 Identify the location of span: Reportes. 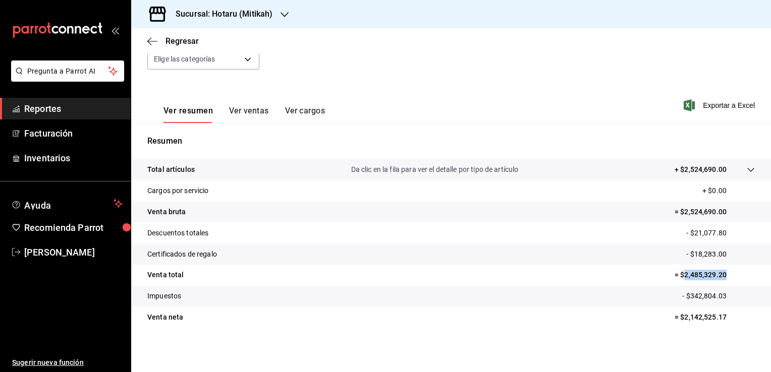
(73, 108).